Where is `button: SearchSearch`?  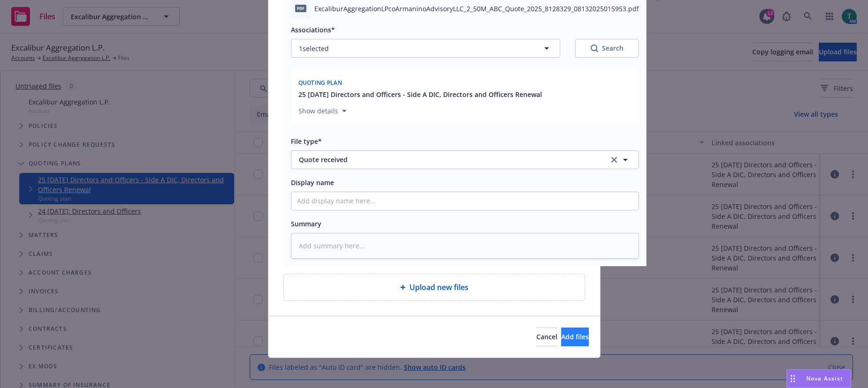 button: SearchSearch is located at coordinates (607, 48).